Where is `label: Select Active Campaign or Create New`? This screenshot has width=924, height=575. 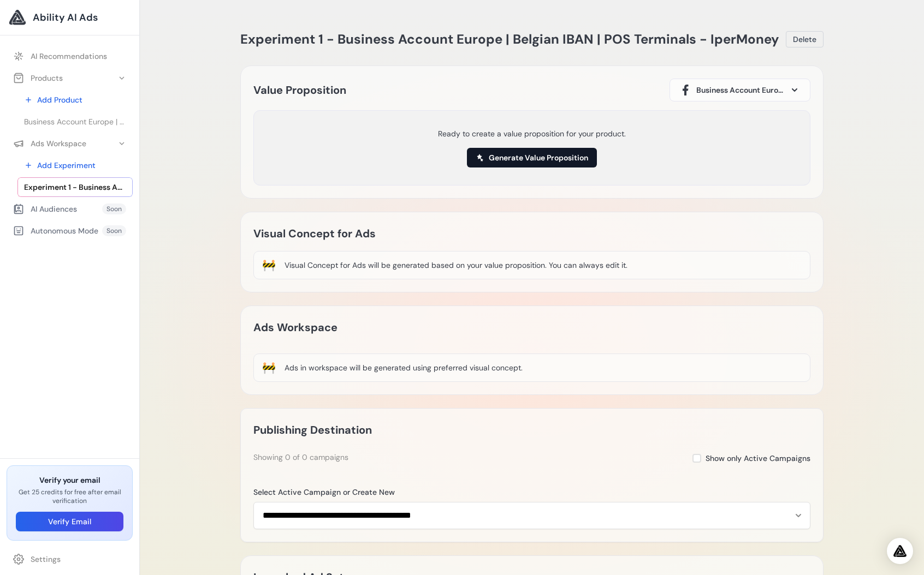
label: Select Active Campaign or Create New is located at coordinates (532, 492).